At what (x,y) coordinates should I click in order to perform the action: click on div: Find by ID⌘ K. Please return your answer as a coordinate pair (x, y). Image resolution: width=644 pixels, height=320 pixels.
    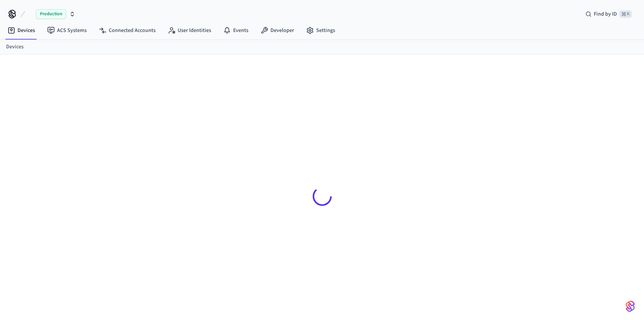
    Looking at the image, I should click on (609, 14).